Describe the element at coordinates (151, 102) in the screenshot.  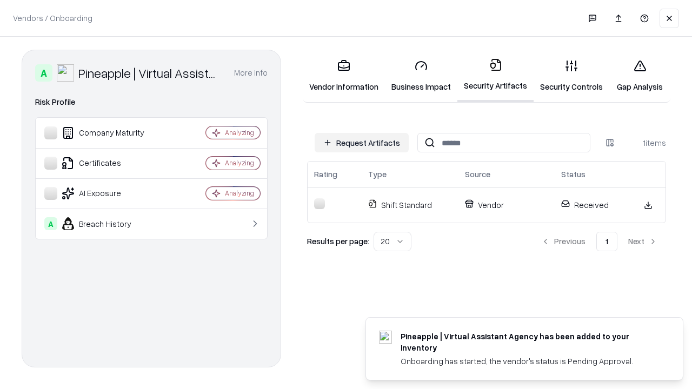
I see `div: Risk Profile` at that location.